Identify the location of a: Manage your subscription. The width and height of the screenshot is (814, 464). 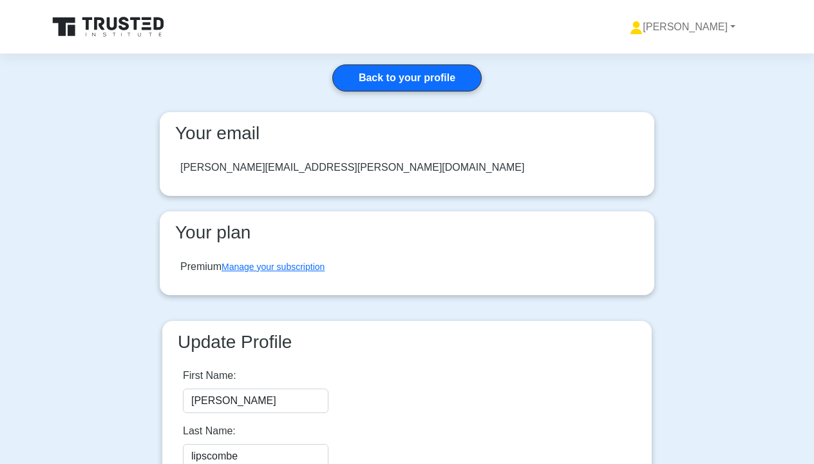
(273, 267).